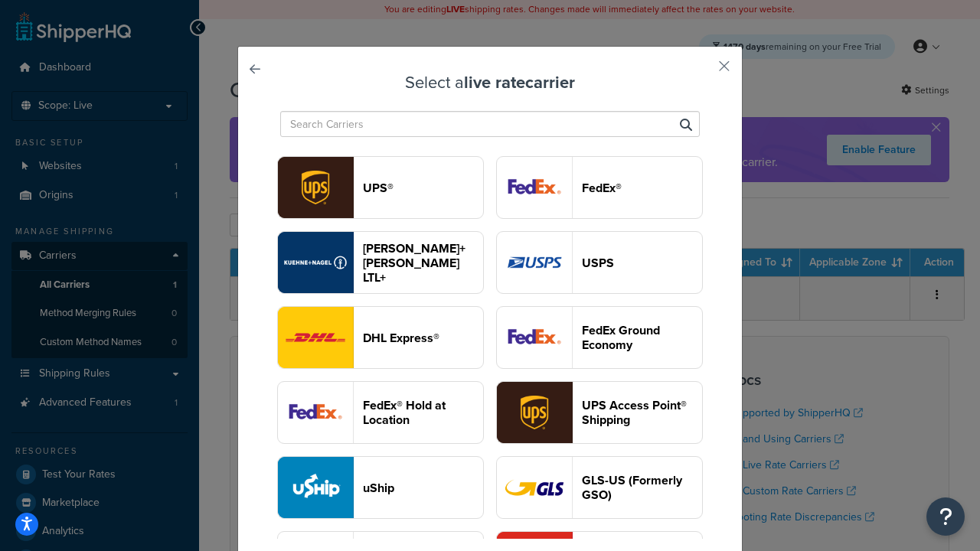  I want to click on button: fedExLocation logoFedEx® Hold at Location, so click(380, 413).